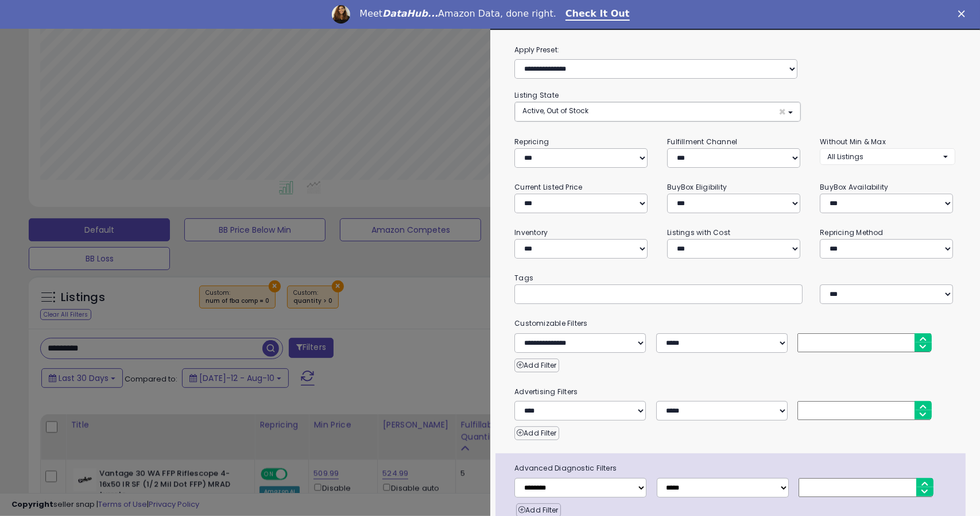 This screenshot has width=980, height=516. I want to click on small: Tags, so click(735, 278).